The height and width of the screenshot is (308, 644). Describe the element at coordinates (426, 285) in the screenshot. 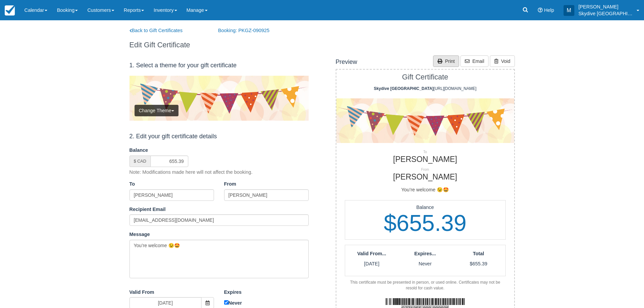

I see `div: This certificate must be presented in person, or used online. Certificates may not be resold for ...` at that location.